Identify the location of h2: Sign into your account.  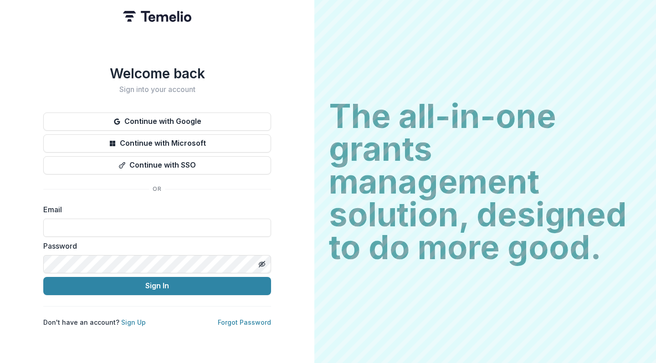
(157, 89).